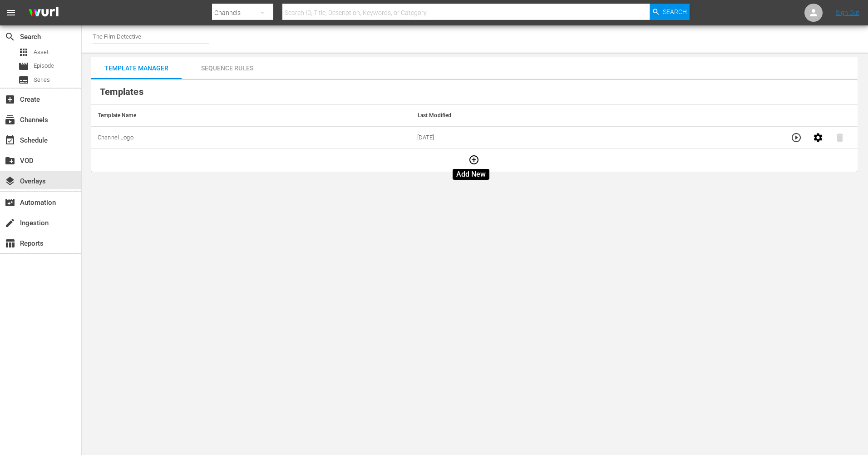 The height and width of the screenshot is (455, 868). What do you see at coordinates (669, 12) in the screenshot?
I see `button: Search` at bounding box center [669, 12].